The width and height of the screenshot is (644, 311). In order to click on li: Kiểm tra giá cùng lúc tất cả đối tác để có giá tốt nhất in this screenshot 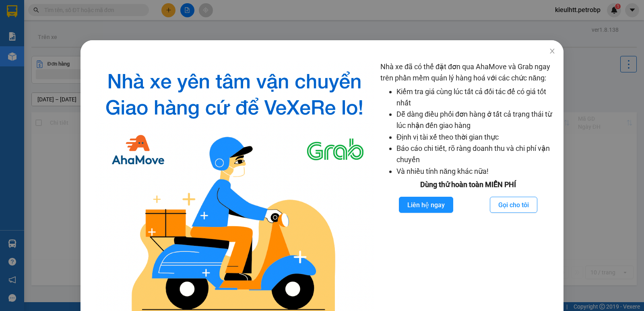, I will do `click(476, 97)`.